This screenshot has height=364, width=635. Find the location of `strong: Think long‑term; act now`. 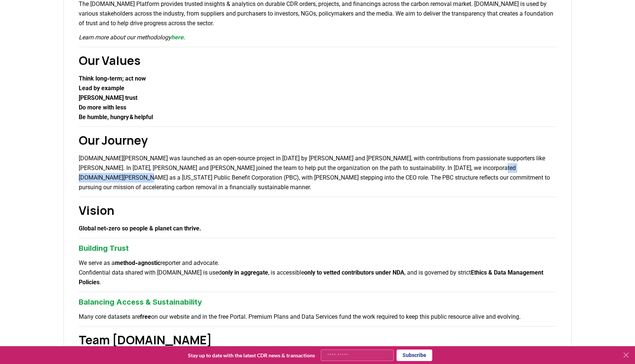

strong: Think long‑term; act now is located at coordinates (112, 78).